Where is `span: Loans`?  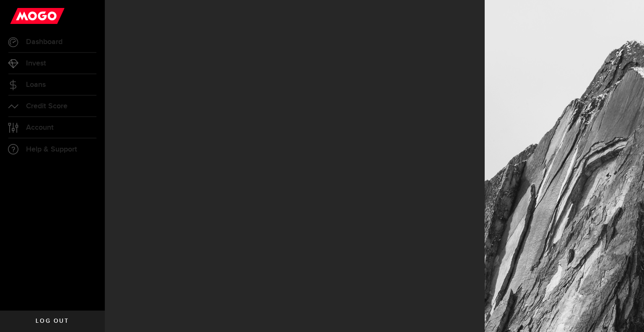 span: Loans is located at coordinates (36, 84).